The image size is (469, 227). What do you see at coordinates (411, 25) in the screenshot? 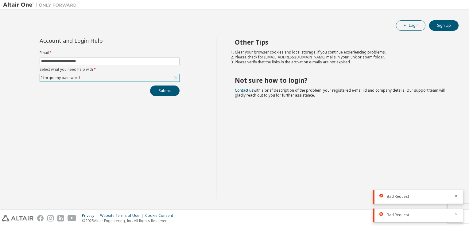
I see `button: Login` at bounding box center [411, 25].